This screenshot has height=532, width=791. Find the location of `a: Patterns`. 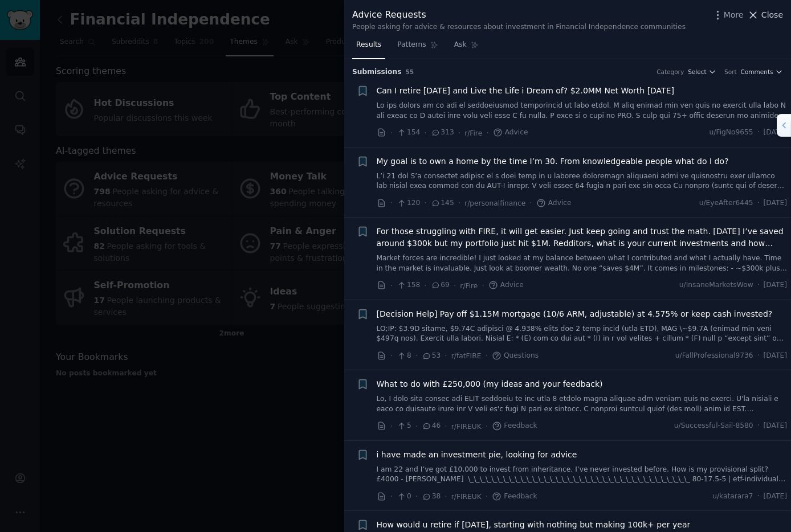

a: Patterns is located at coordinates (417, 47).